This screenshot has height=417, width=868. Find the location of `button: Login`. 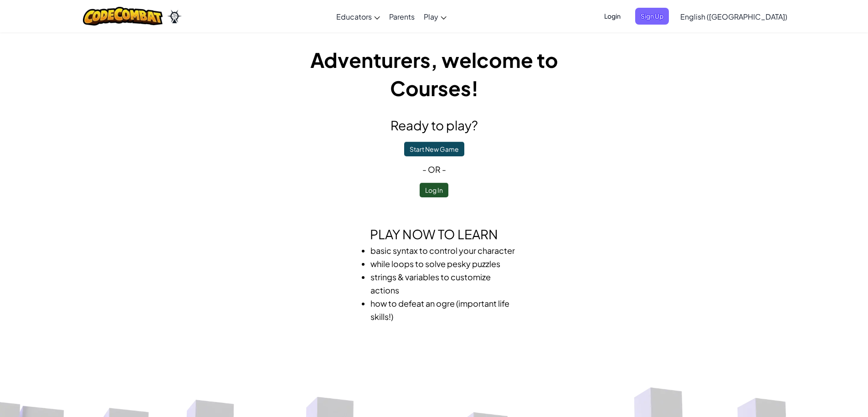

button: Login is located at coordinates (612, 16).